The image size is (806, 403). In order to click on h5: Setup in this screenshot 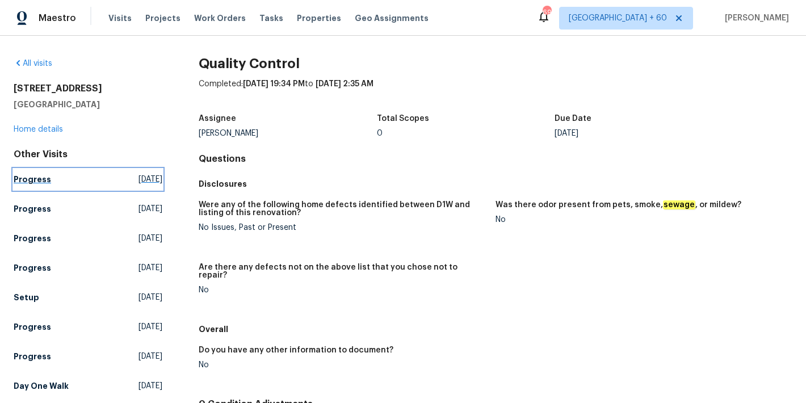, I will do `click(26, 297)`.